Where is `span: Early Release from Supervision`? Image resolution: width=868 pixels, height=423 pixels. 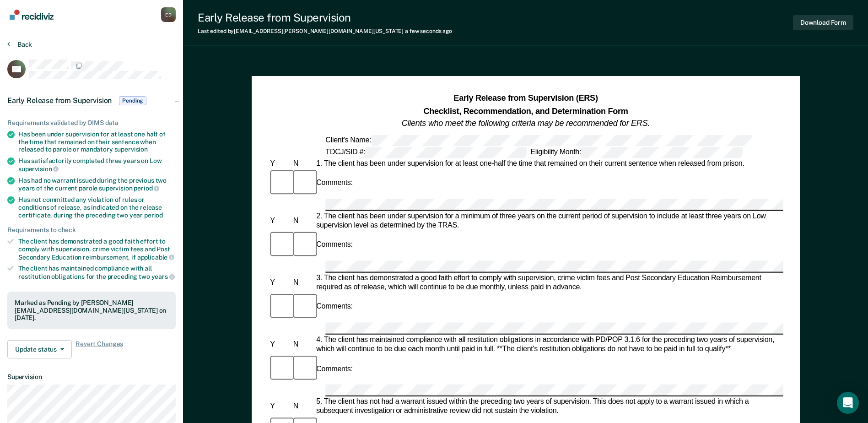 span: Early Release from Supervision is located at coordinates (59, 101).